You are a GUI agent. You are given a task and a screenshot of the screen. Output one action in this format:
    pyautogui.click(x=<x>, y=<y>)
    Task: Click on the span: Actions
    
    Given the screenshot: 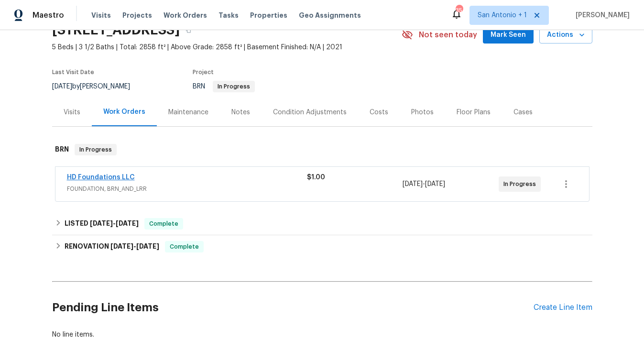 What is the action you would take?
    pyautogui.click(x=566, y=35)
    